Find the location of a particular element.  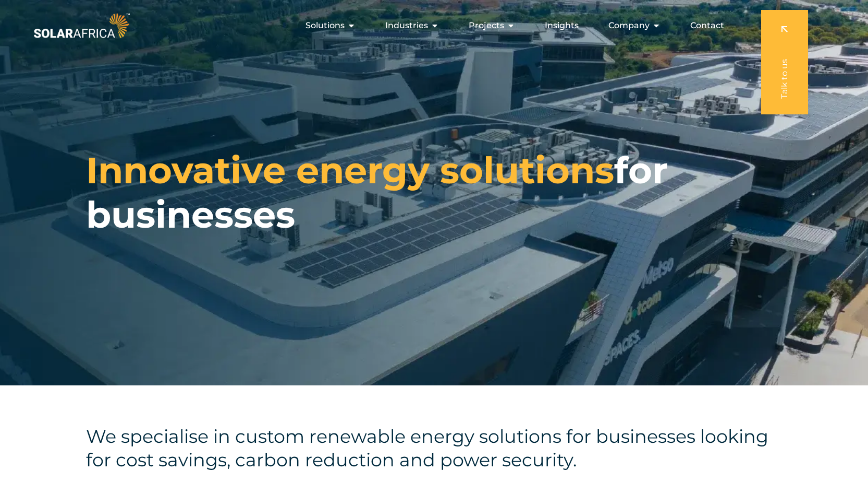

a: Insights is located at coordinates (561, 26).